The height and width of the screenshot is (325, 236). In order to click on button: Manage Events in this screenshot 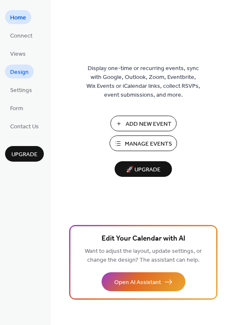, I will do `click(143, 143)`.